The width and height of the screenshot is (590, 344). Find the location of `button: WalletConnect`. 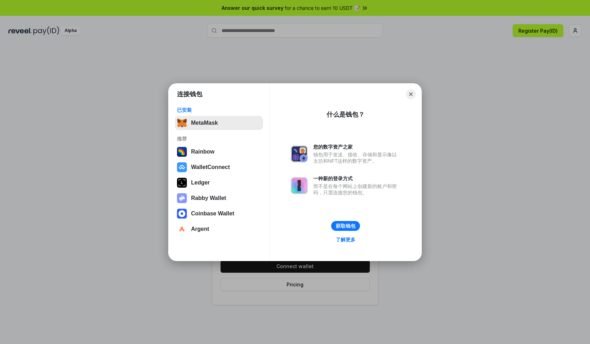

button: WalletConnect is located at coordinates (219, 167).